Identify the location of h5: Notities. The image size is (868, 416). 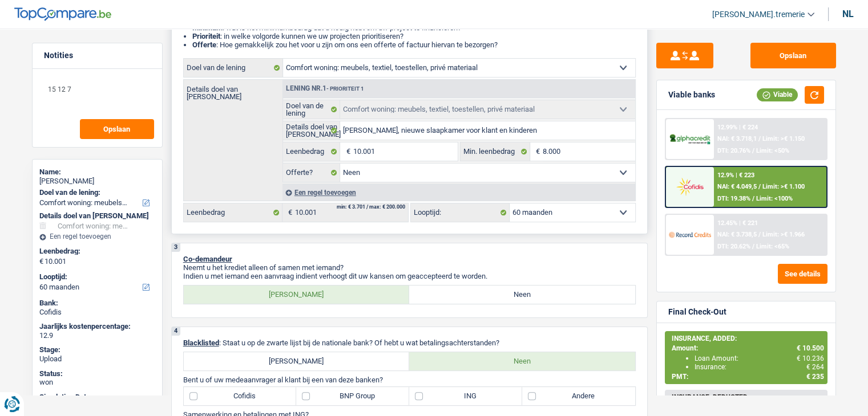
(97, 56).